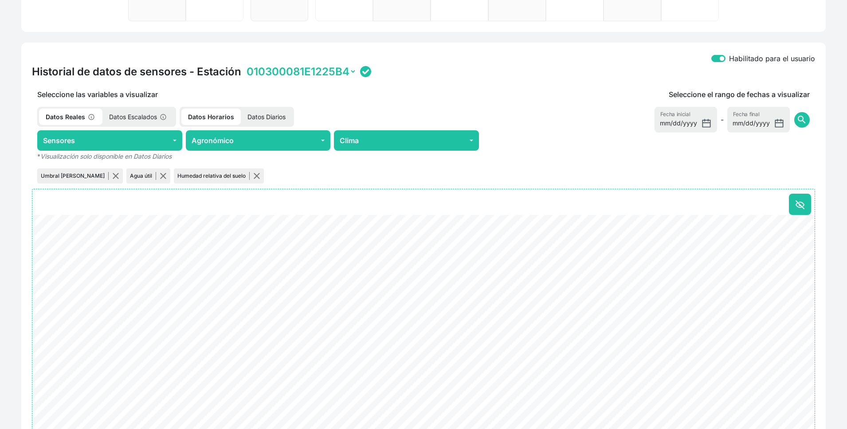 The height and width of the screenshot is (429, 847). Describe the element at coordinates (301, 71) in the screenshot. I see `select: Station selector` at that location.